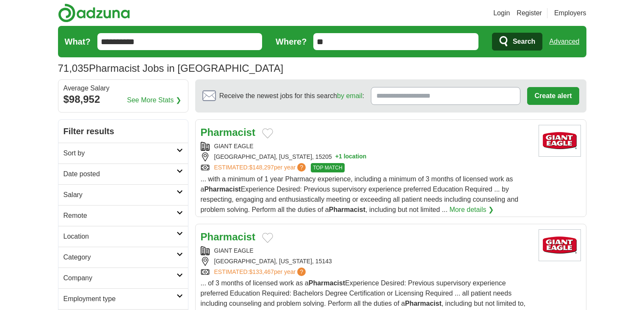 This screenshot has height=310, width=644. I want to click on a: Company, so click(123, 278).